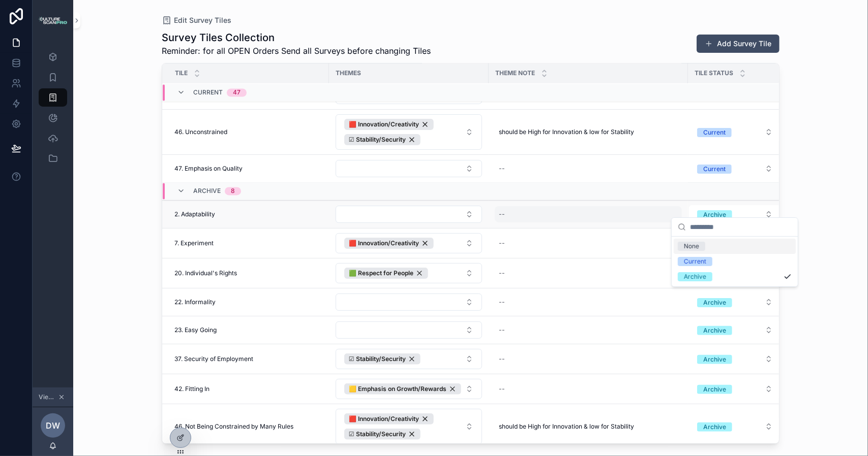  What do you see at coordinates (515, 74) in the screenshot?
I see `span: Theme Note` at bounding box center [515, 74].